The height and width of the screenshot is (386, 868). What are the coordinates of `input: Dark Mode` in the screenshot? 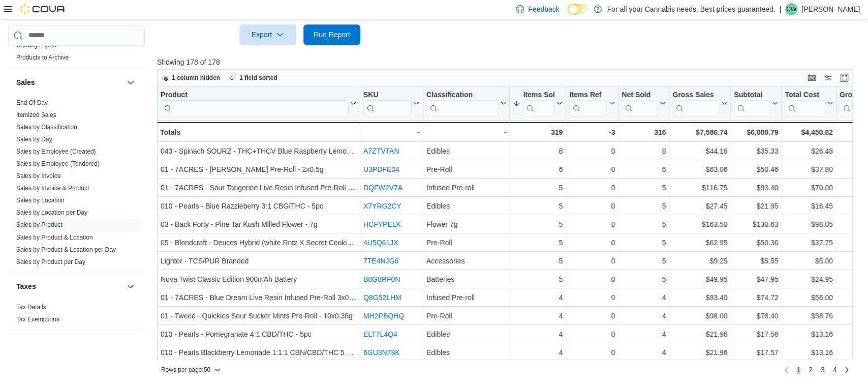 It's located at (578, 9).